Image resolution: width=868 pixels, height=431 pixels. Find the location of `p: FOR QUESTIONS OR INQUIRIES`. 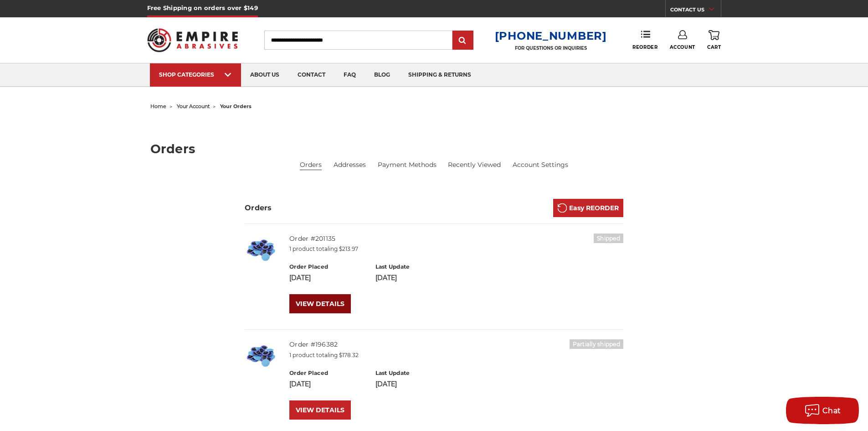

p: FOR QUESTIONS OR INQUIRIES is located at coordinates (551, 48).